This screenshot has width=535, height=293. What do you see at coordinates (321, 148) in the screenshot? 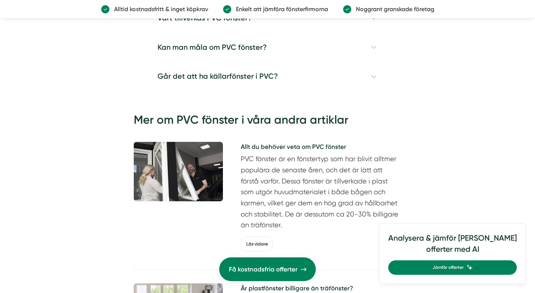
I see `a: Allt du behöver veta om PVC fönster` at bounding box center [321, 148].